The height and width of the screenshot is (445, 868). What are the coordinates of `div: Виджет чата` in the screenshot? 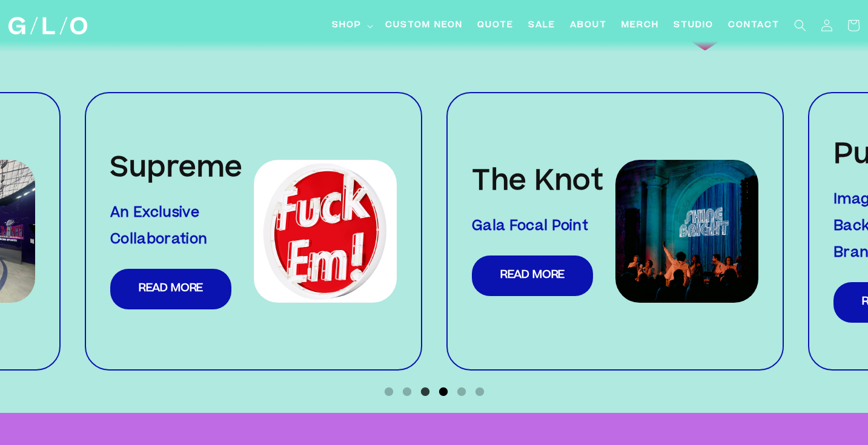 It's located at (838, 416).